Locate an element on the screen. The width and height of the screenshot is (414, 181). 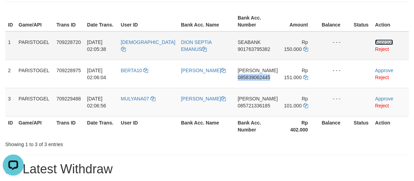
a: Copy 151000 to clipboard is located at coordinates (306, 77).